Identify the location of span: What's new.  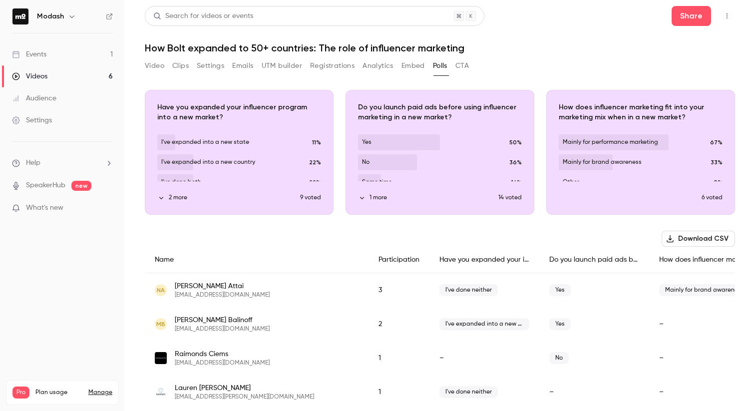
(44, 208).